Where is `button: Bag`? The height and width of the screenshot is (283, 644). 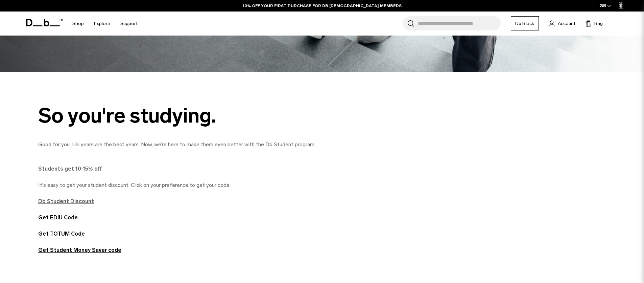 button: Bag is located at coordinates (594, 23).